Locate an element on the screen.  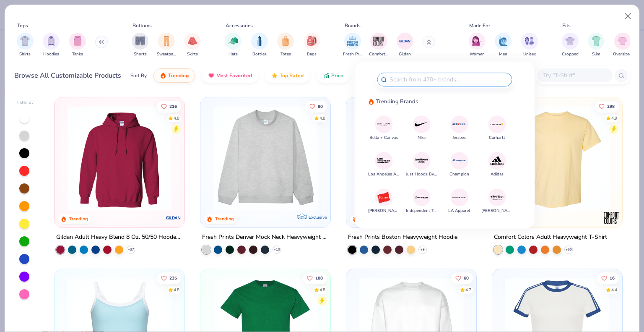
img: Oversized Image is located at coordinates (622, 41).